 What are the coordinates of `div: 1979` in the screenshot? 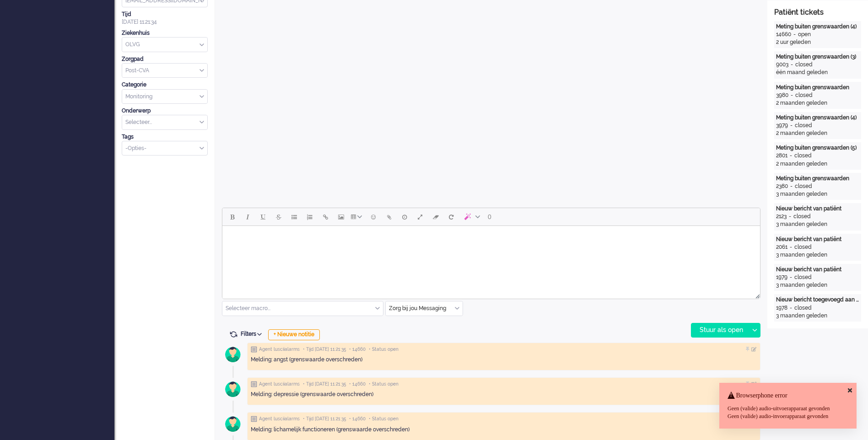 It's located at (781, 277).